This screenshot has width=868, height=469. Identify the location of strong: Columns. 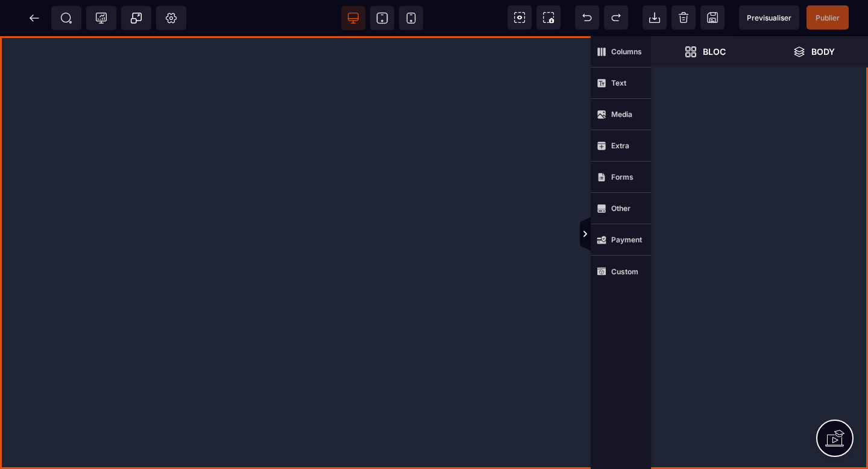
(626, 51).